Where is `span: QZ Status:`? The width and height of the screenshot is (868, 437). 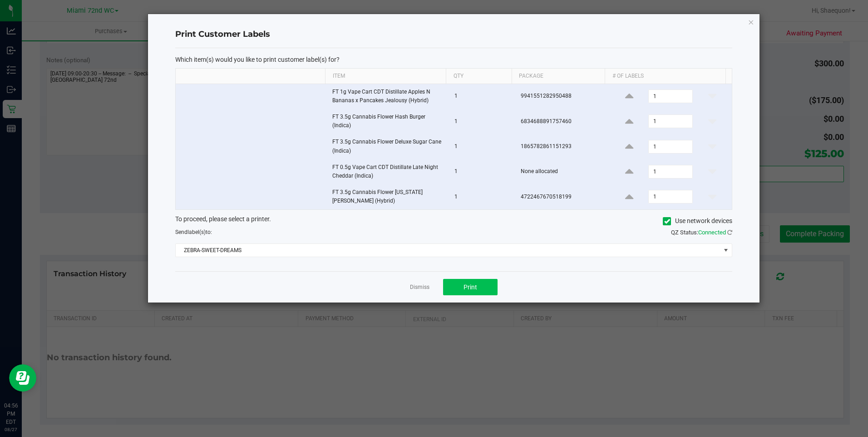
span: QZ Status: is located at coordinates (701, 232).